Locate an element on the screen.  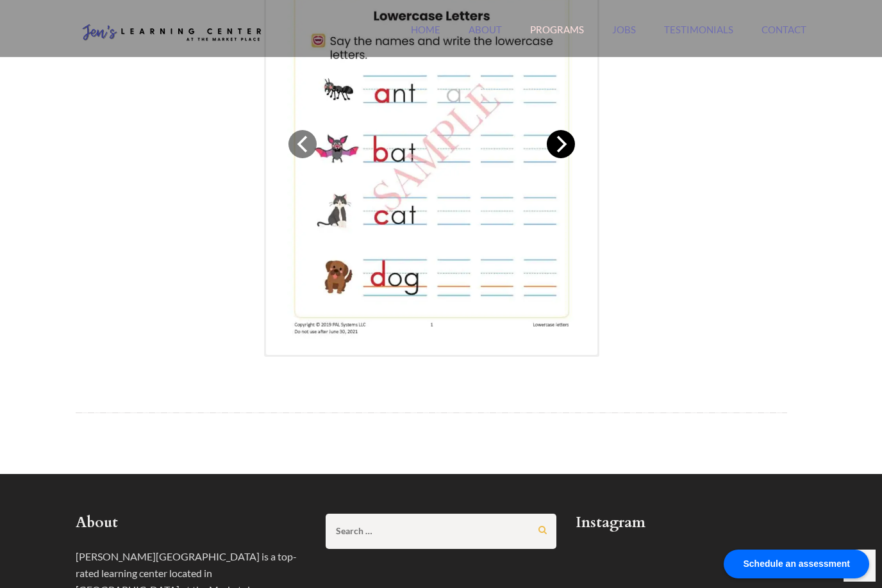
img: Jen's Learning Center Logo Transparent is located at coordinates (171, 34).